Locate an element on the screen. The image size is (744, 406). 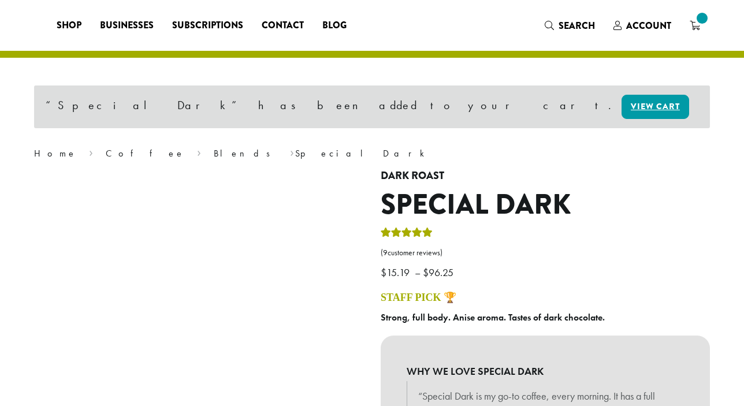
b: Strong, full body. Anise aroma. Tastes of dark chocolate. is located at coordinates (492, 317).